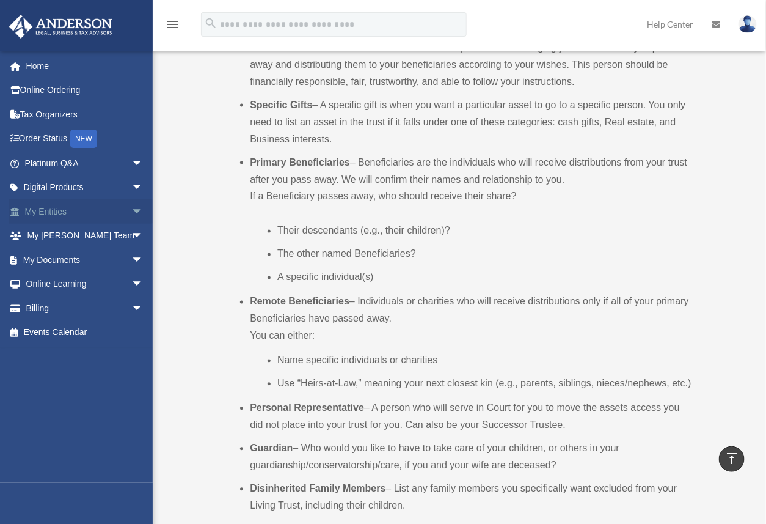  What do you see at coordinates (307, 408) in the screenshot?
I see `b: Personal Representative` at bounding box center [307, 408].